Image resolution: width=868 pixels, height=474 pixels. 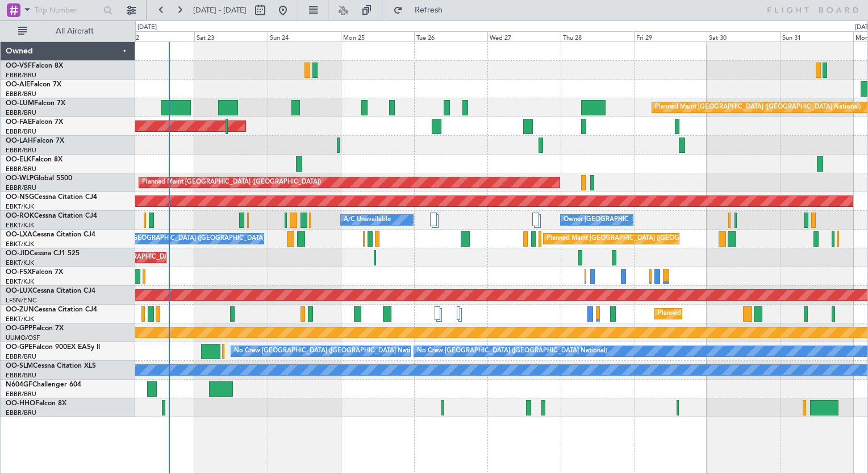 What do you see at coordinates (19, 122) in the screenshot?
I see `span: OO-FAE` at bounding box center [19, 122].